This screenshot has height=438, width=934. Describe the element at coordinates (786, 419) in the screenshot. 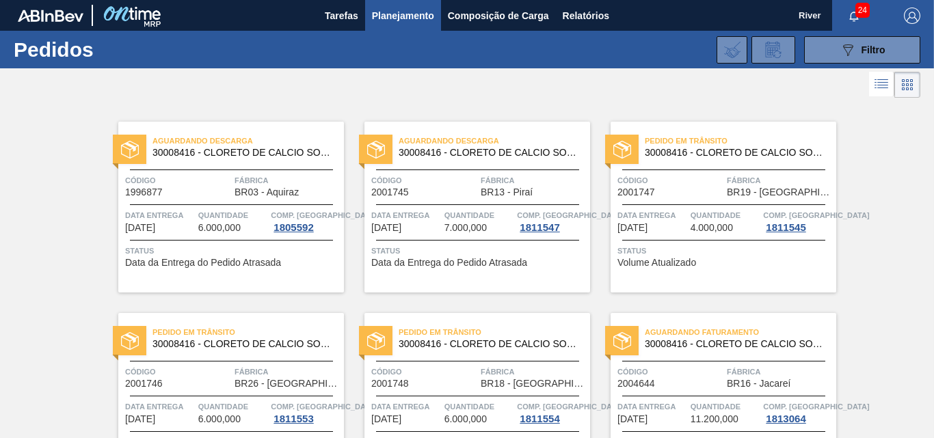

I see `div: 1813064` at that location.